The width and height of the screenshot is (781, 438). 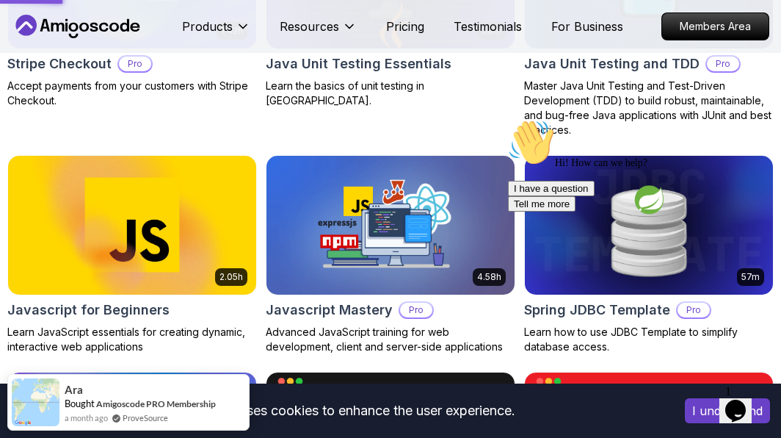 What do you see at coordinates (216, 32) in the screenshot?
I see `button: Products` at bounding box center [216, 32].